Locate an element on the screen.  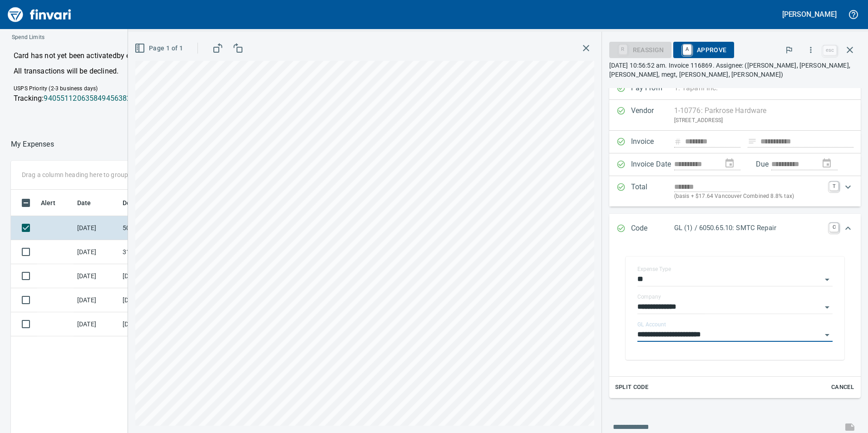
button: Split Code is located at coordinates (632, 387).